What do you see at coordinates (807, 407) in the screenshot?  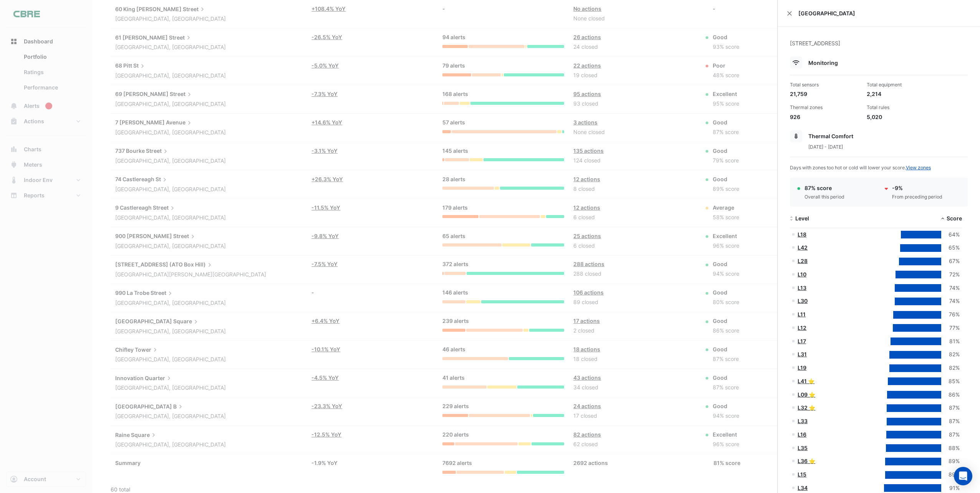 I see `a: L32 ⭐` at bounding box center [807, 407].